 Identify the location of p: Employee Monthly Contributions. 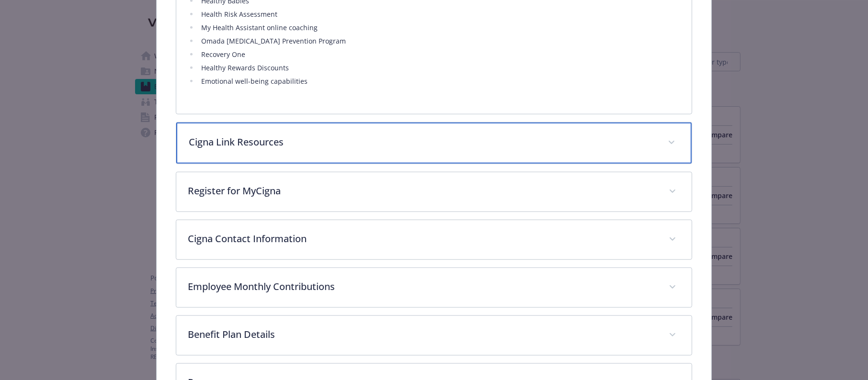
(422, 287).